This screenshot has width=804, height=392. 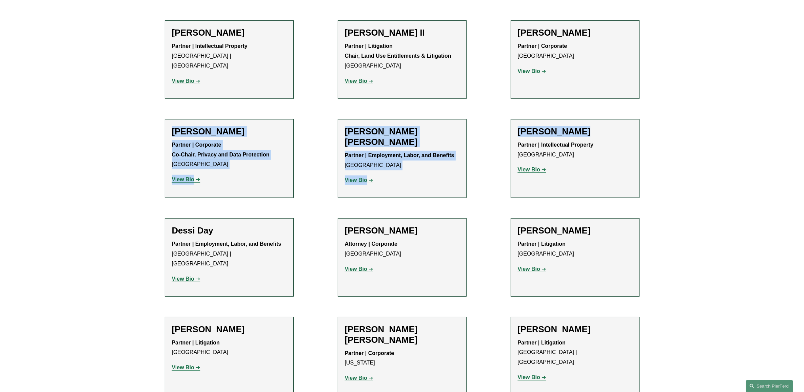 What do you see at coordinates (229, 230) in the screenshot?
I see `h2: Dessi Day` at bounding box center [229, 230].